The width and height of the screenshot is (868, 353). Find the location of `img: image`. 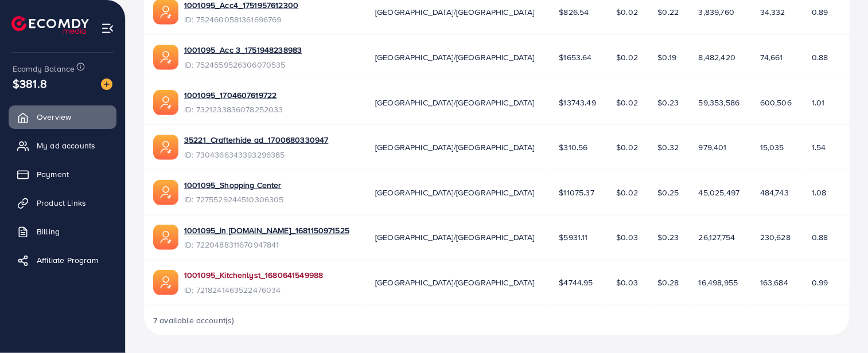

img: image is located at coordinates (106, 84).